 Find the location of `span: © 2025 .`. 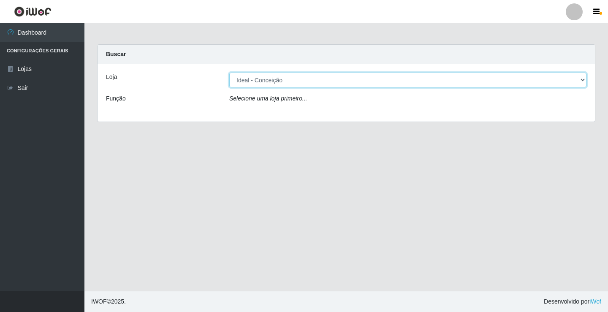

span: © 2025 . is located at coordinates (109, 302).